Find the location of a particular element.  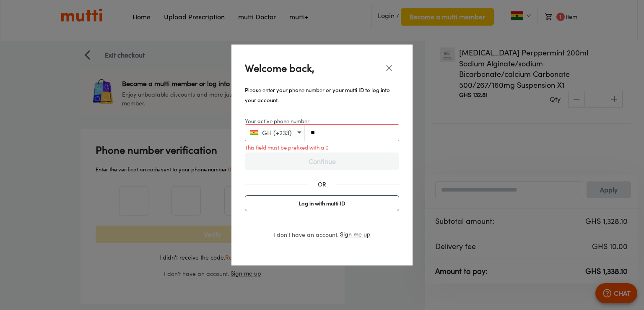

button: Sign me up is located at coordinates (355, 234).